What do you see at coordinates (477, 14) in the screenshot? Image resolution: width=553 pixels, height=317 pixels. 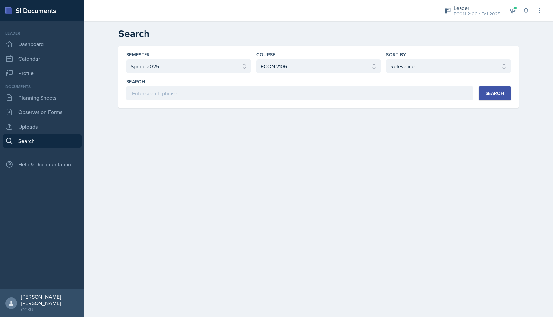 I see `div: ECON 2106 / Fall 2025` at bounding box center [477, 14].